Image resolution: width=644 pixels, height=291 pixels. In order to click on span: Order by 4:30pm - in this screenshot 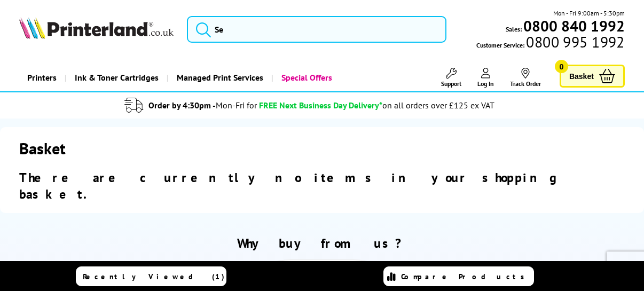, I will do `click(203, 105)`.